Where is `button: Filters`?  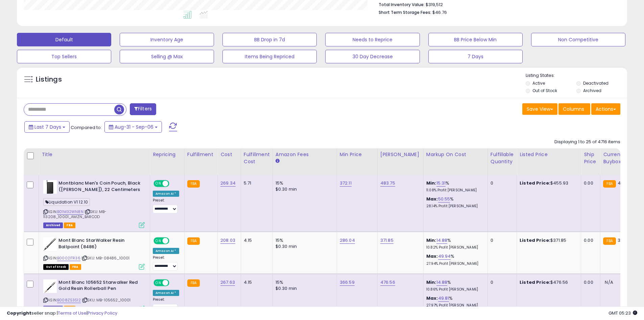 button: Filters is located at coordinates (143, 109).